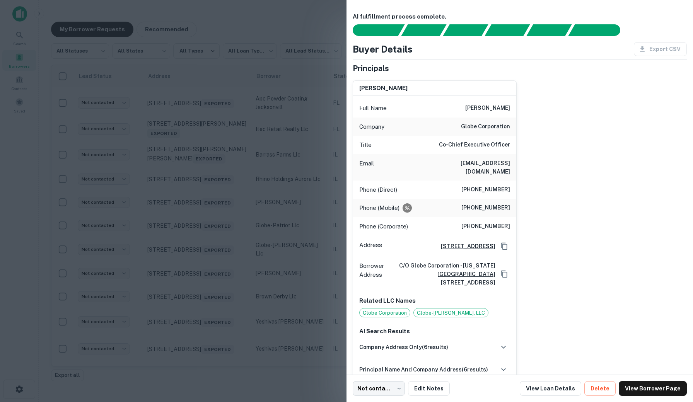 This screenshot has width=693, height=402. What do you see at coordinates (372, 30) in the screenshot?
I see `div: Sending borrower request to AI...` at bounding box center [372, 30].